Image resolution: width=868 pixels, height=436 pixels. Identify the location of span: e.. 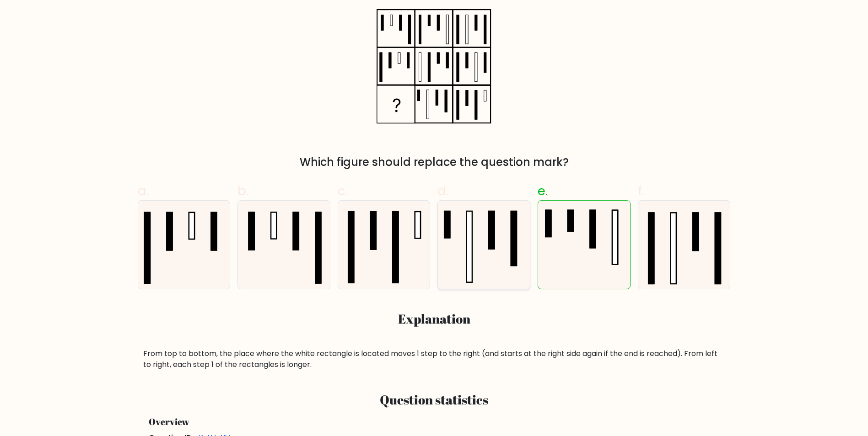
(542, 191).